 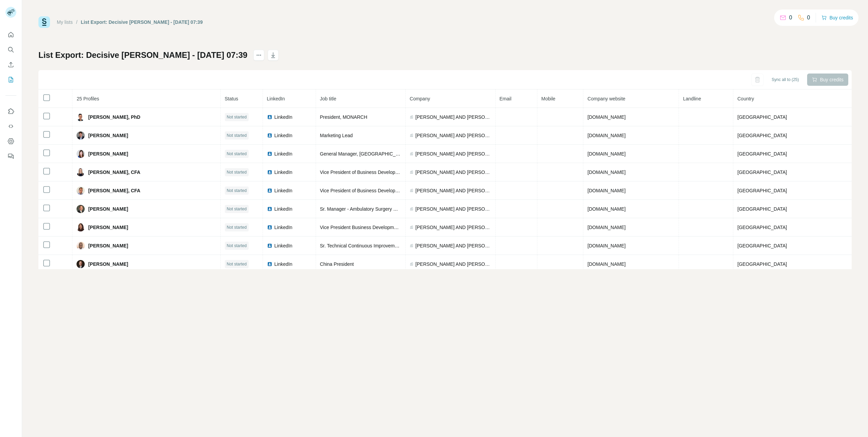 What do you see at coordinates (11, 156) in the screenshot?
I see `button: Feedback` at bounding box center [11, 156].